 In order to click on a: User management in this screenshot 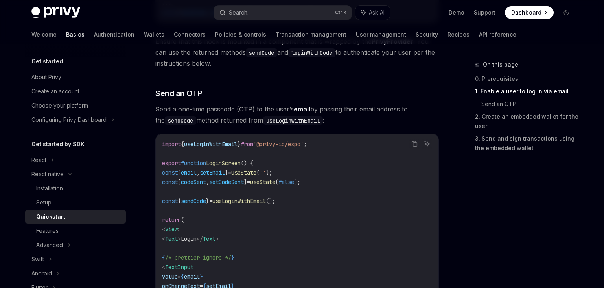, I will do `click(381, 35)`.